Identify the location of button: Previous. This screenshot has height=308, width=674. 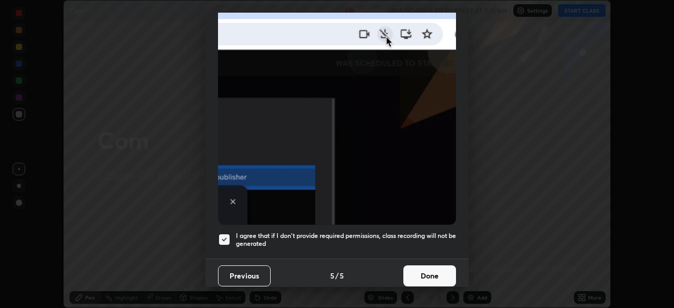
(244, 276).